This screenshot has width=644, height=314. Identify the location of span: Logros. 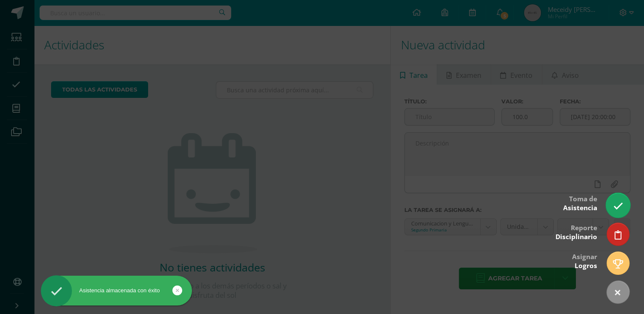
(585, 265).